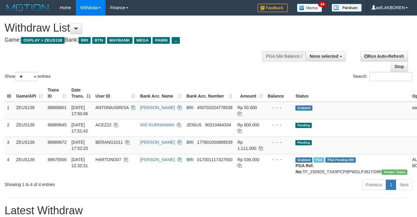 The height and width of the screenshot is (217, 417). What do you see at coordinates (347, 8) in the screenshot?
I see `img: panduan.png` at bounding box center [347, 8].